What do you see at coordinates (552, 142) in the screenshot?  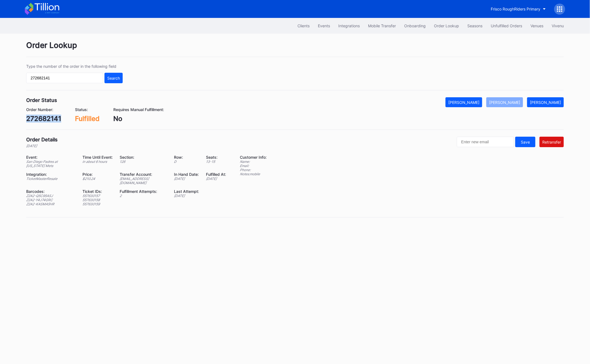 I see `button: Retransfer` at bounding box center [552, 142].